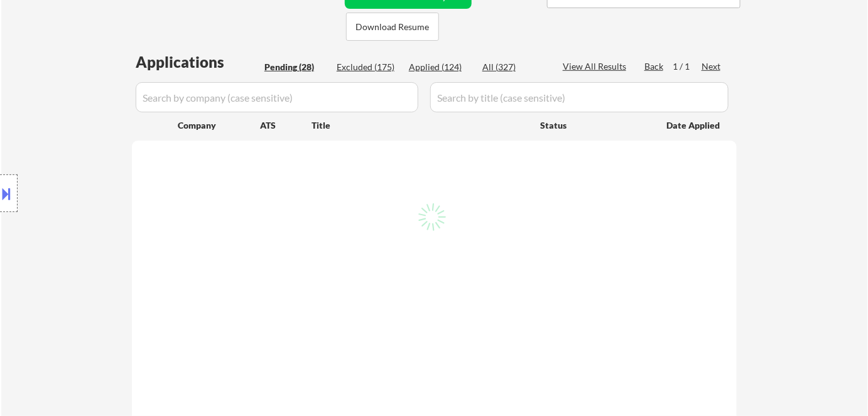 The height and width of the screenshot is (416, 868). What do you see at coordinates (514, 67) in the screenshot?
I see `div: All (327)` at bounding box center [514, 67].